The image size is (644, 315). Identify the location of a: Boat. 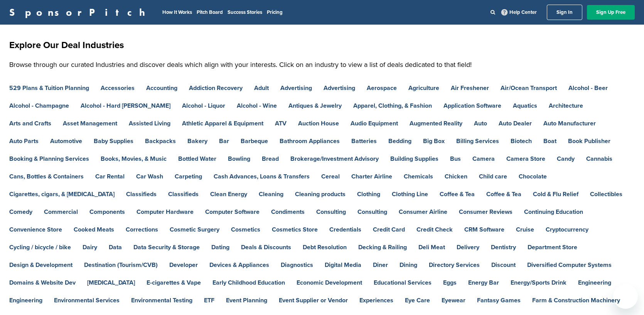
(550, 141).